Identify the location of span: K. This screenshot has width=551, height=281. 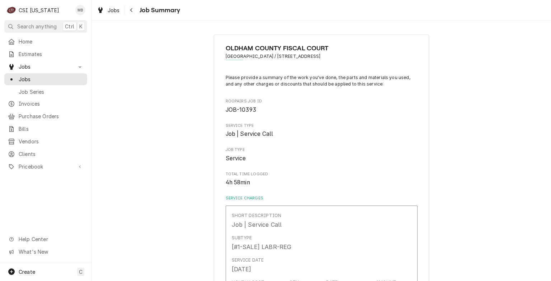
(81, 26).